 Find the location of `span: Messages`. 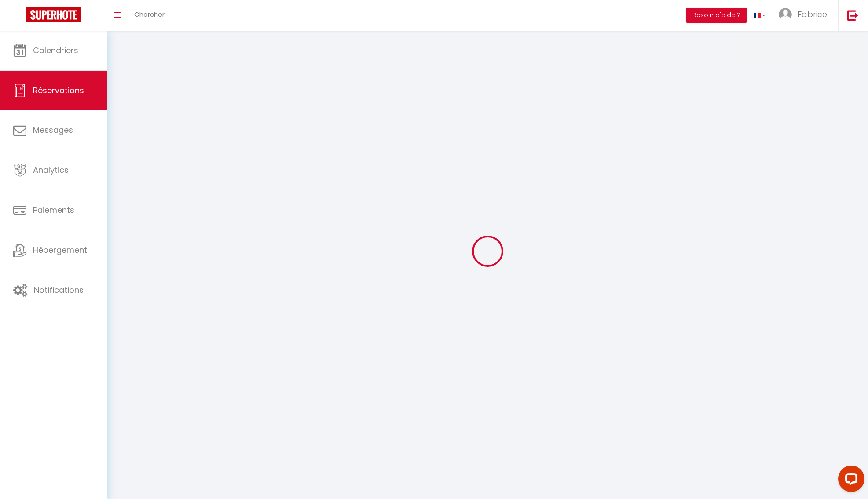

span: Messages is located at coordinates (53, 130).